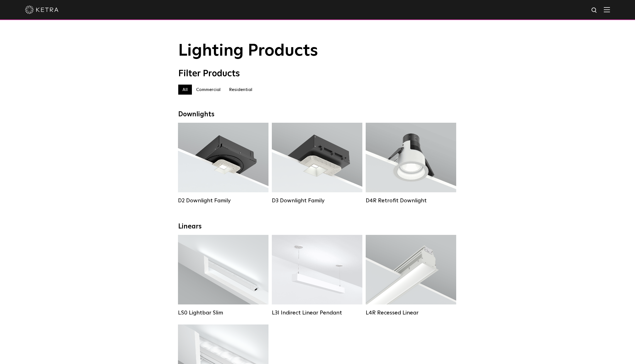 The width and height of the screenshot is (635, 364). I want to click on div: L3I Indirect Linear Pendant, so click(317, 313).